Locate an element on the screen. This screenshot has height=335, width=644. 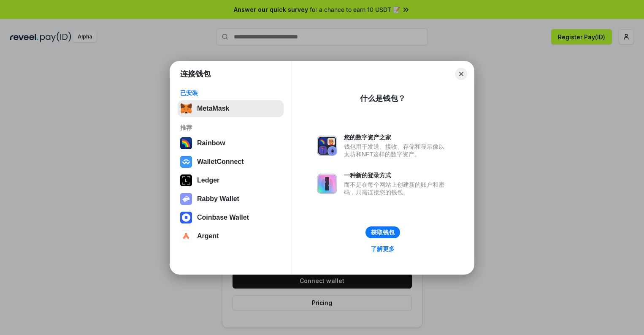
div: 了解更多 is located at coordinates (383, 249).